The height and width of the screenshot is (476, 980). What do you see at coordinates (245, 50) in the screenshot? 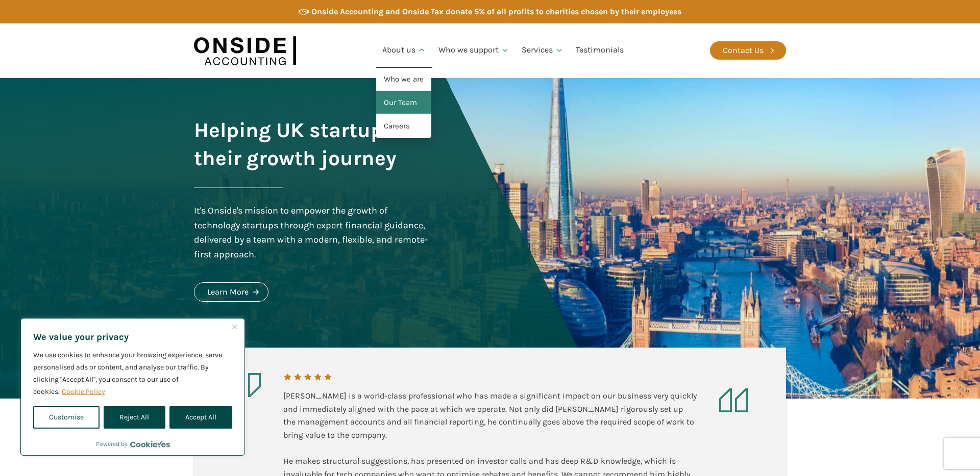
I see `img: Onside Accounting` at bounding box center [245, 50].